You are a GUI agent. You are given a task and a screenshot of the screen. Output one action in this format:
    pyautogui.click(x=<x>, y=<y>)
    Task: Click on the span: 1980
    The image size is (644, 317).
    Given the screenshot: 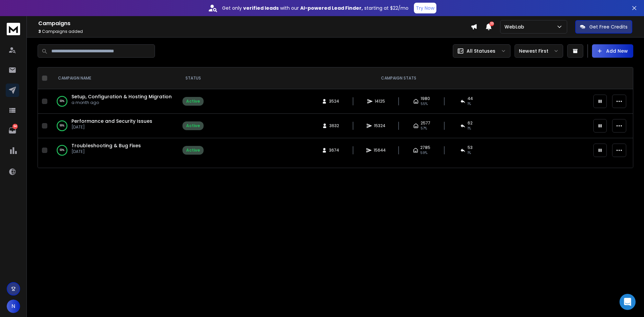 What is the action you would take?
    pyautogui.click(x=425, y=99)
    